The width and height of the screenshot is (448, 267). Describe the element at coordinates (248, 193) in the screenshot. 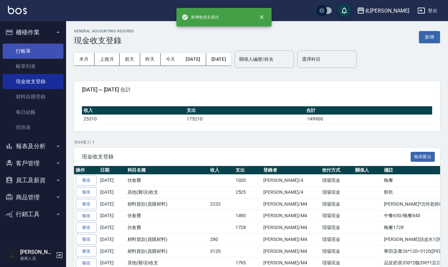

I see `td: 2525` at that location.